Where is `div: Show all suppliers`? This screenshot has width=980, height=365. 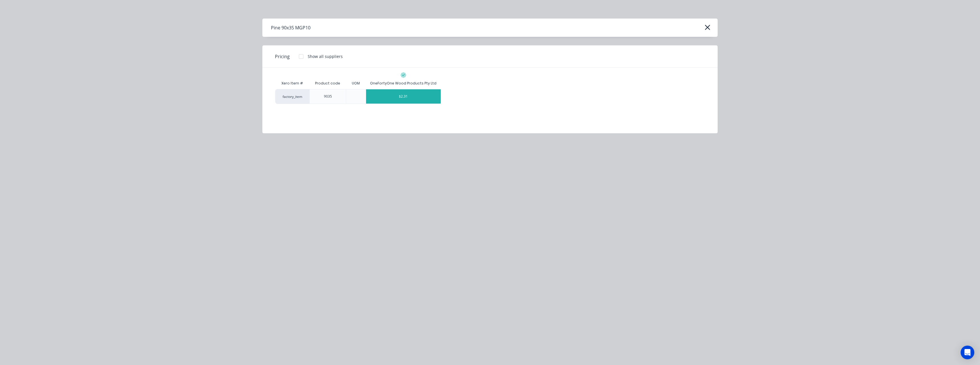
div: Show all suppliers is located at coordinates (325, 56).